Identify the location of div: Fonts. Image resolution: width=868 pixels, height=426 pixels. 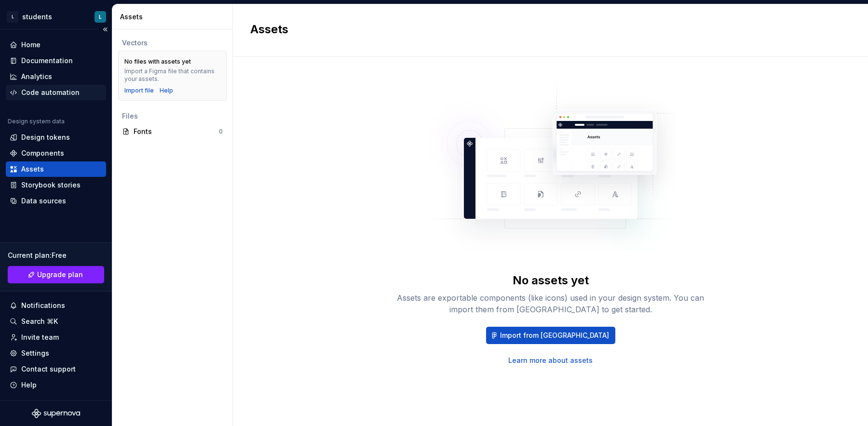
(176, 132).